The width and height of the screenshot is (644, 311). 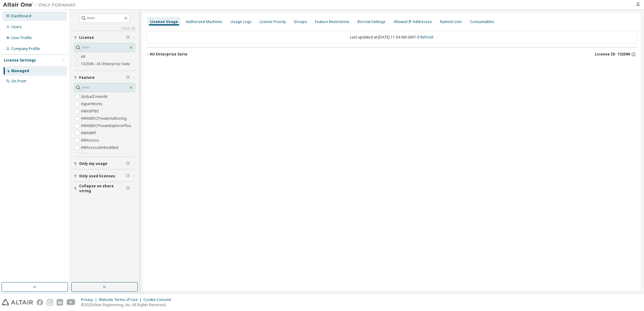 I want to click on div: License Priority, so click(x=273, y=22).